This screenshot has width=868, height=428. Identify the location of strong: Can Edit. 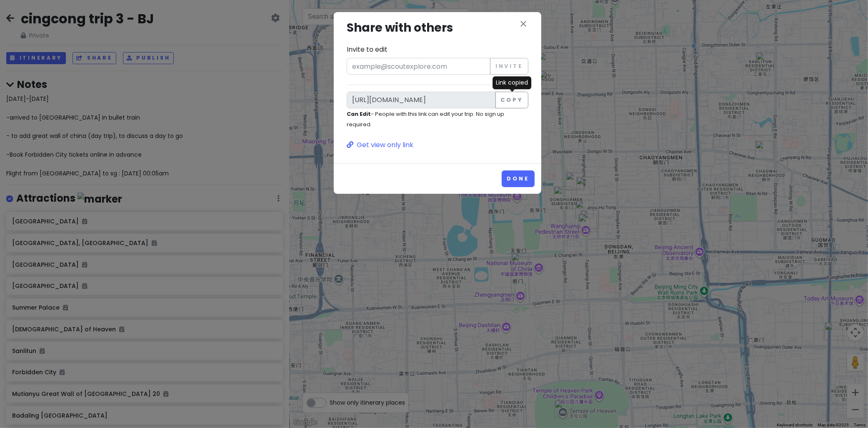
(359, 114).